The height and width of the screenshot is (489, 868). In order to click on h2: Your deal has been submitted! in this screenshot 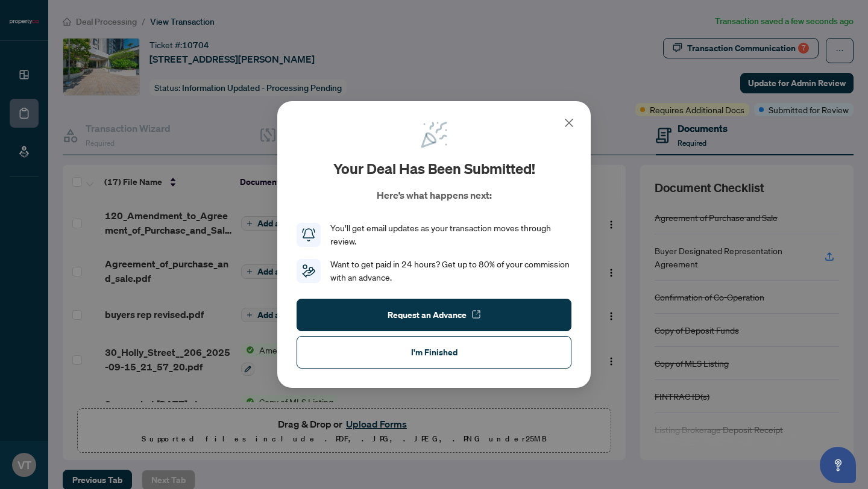, I will do `click(434, 168)`.